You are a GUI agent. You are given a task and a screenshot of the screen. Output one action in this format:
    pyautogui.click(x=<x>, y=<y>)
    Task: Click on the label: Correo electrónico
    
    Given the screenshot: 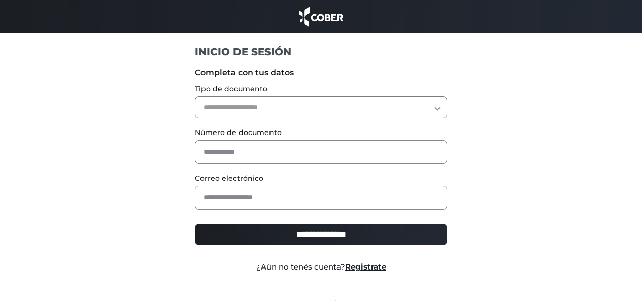 What is the action you would take?
    pyautogui.click(x=321, y=178)
    